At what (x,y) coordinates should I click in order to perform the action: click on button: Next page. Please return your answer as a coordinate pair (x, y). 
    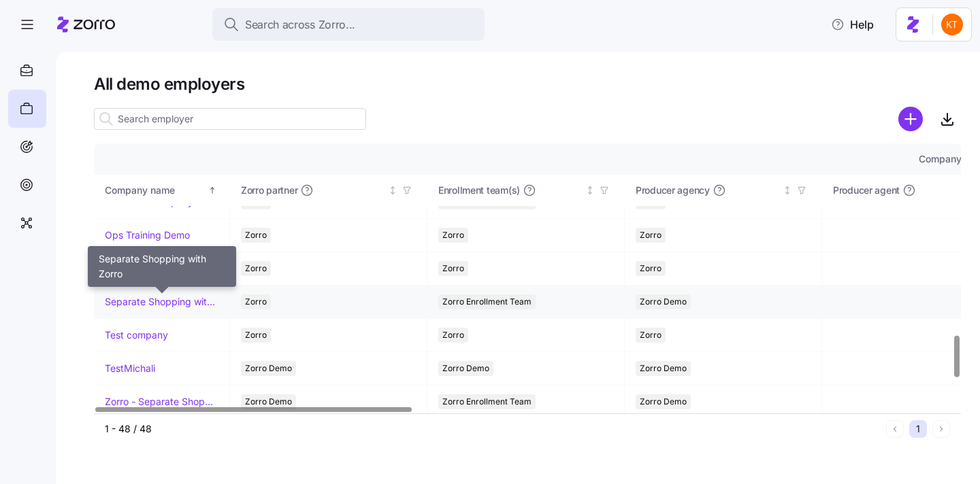
    Looking at the image, I should click on (942, 429).